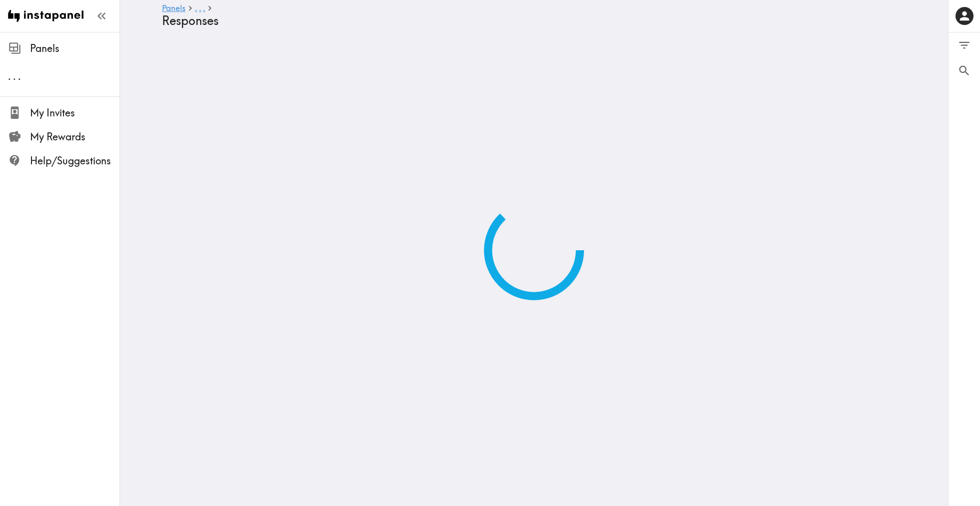  Describe the element at coordinates (75, 48) in the screenshot. I see `span: Panels` at that location.